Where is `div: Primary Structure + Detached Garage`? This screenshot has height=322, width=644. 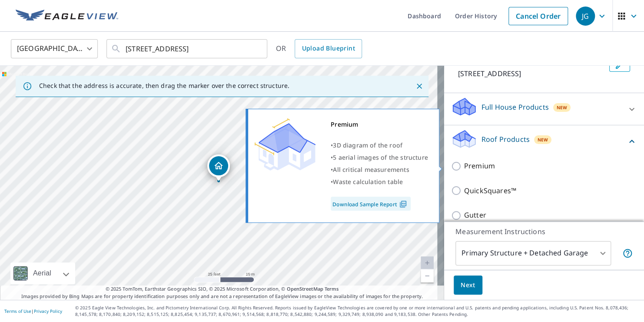
div: Primary Structure + Detached Garage is located at coordinates (533, 253).